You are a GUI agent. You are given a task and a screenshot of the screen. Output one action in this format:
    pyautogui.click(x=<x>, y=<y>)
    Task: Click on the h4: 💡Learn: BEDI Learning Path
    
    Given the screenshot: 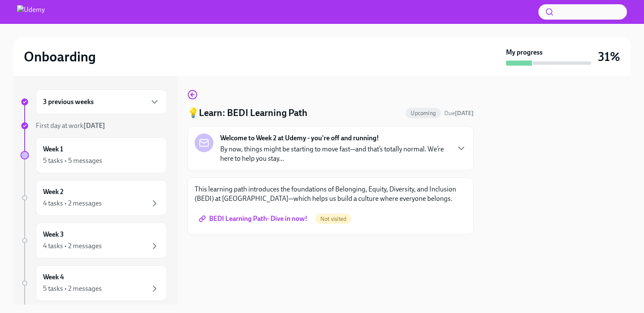 What is the action you would take?
    pyautogui.click(x=247, y=113)
    